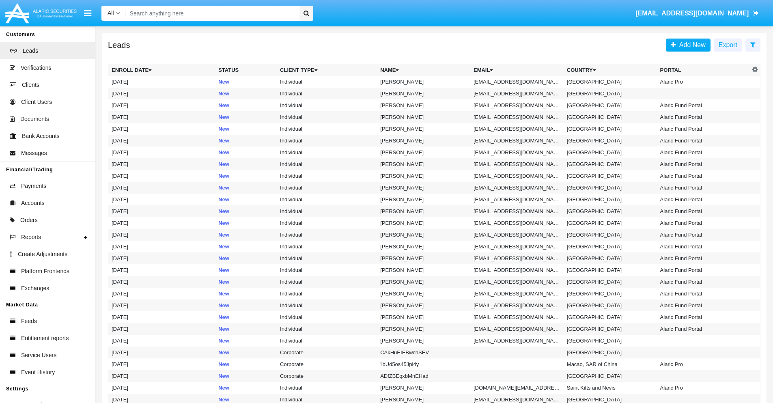  I want to click on th: Status, so click(246, 70).